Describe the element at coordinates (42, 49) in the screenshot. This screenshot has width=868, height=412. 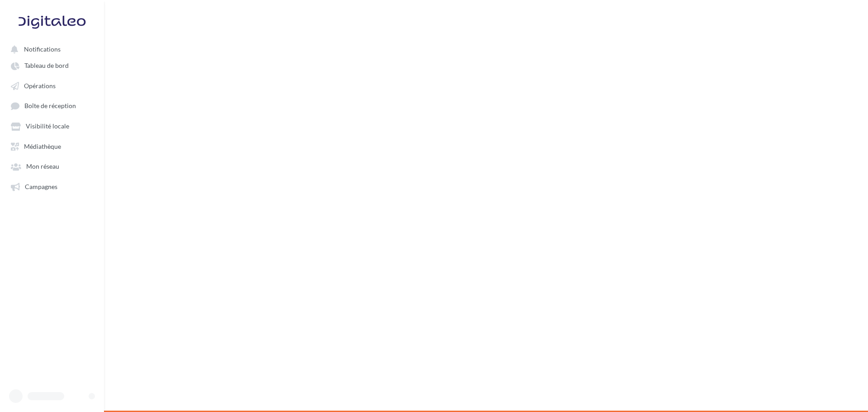
I see `span: Notifications` at that location.